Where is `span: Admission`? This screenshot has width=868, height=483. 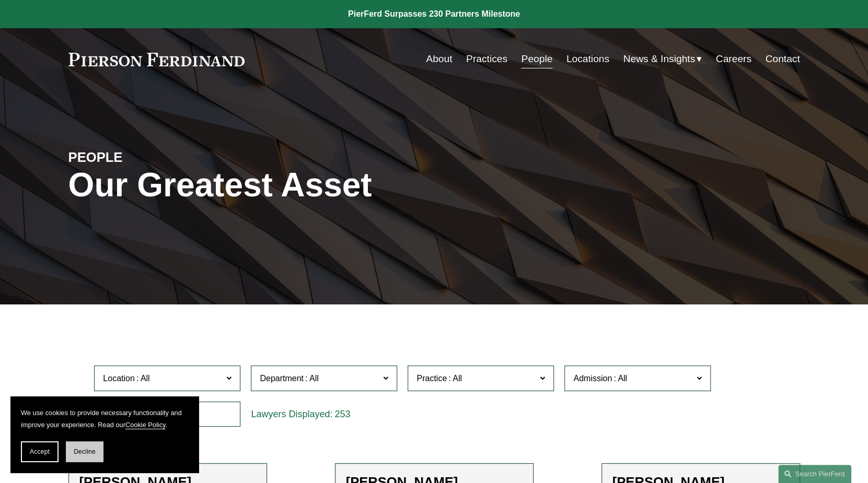
span: Admission is located at coordinates (593, 379).